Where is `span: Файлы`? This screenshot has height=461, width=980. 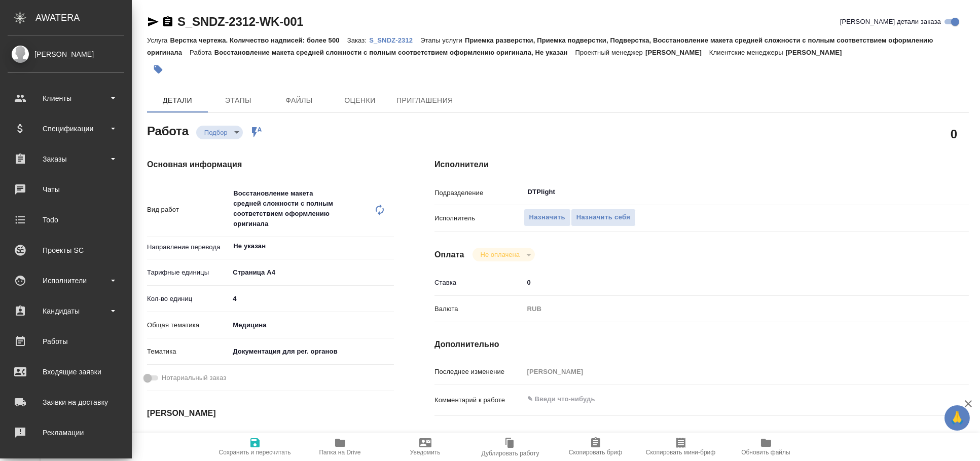 span: Файлы is located at coordinates (299, 101).